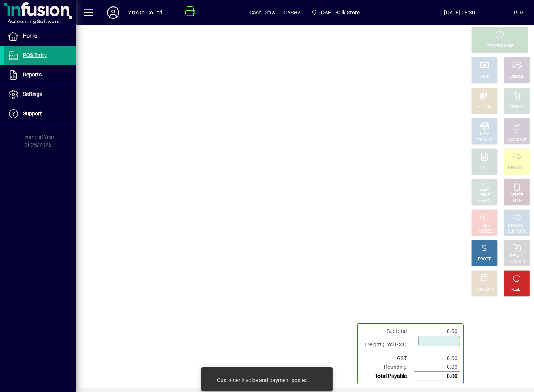  Describe the element at coordinates (40, 114) in the screenshot. I see `a: Support` at that location.